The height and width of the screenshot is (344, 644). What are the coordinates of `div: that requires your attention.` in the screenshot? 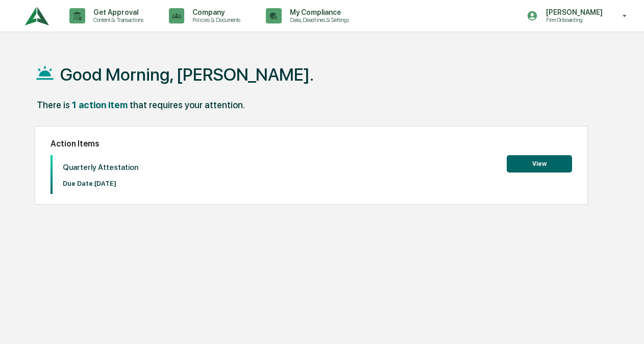 It's located at (187, 105).